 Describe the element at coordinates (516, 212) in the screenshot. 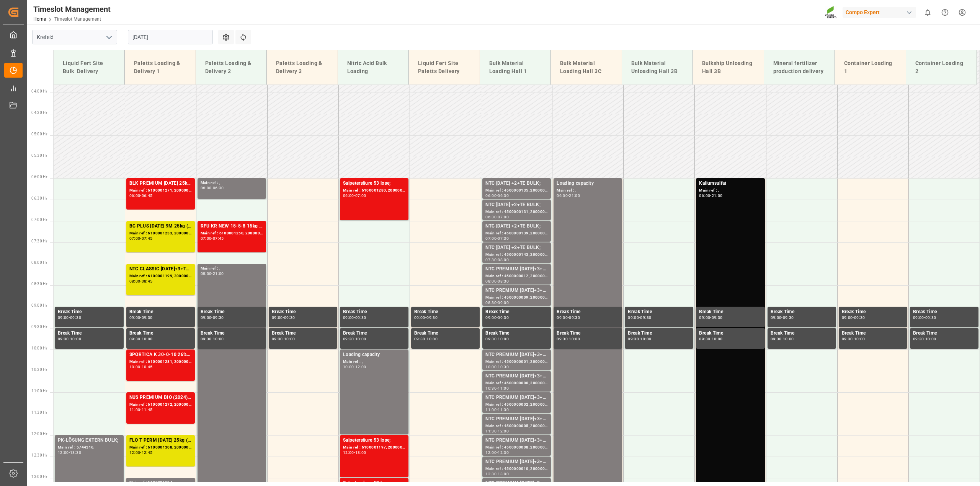

I see `div: Main ref : 4500000131, 2000000058;` at that location.